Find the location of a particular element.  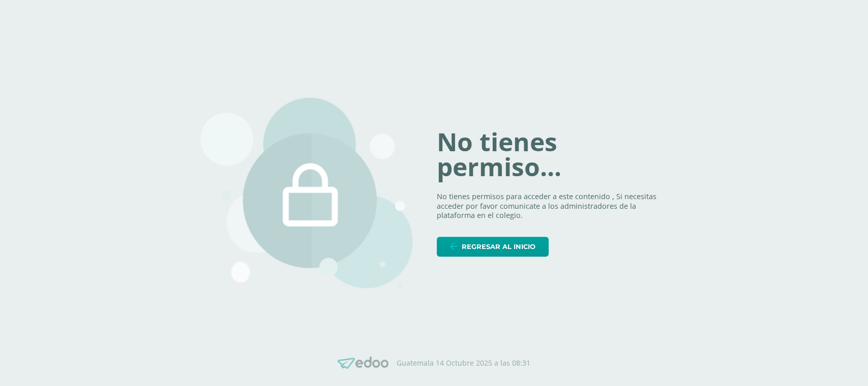

span: Regresar al inicio is located at coordinates (499, 247).